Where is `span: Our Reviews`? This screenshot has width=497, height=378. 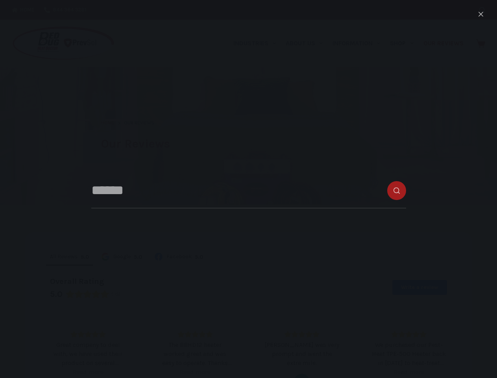 span: Our Reviews is located at coordinates (139, 123).